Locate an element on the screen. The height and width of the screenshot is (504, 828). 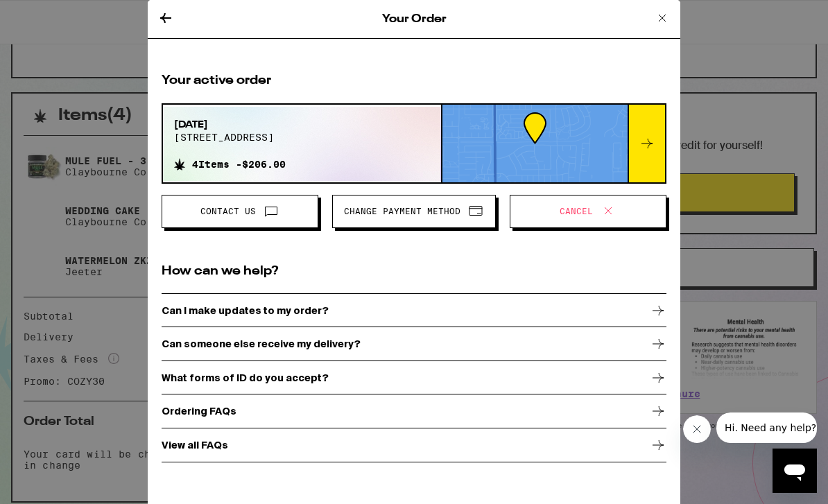
a: Ordering FAQs is located at coordinates (414, 411).